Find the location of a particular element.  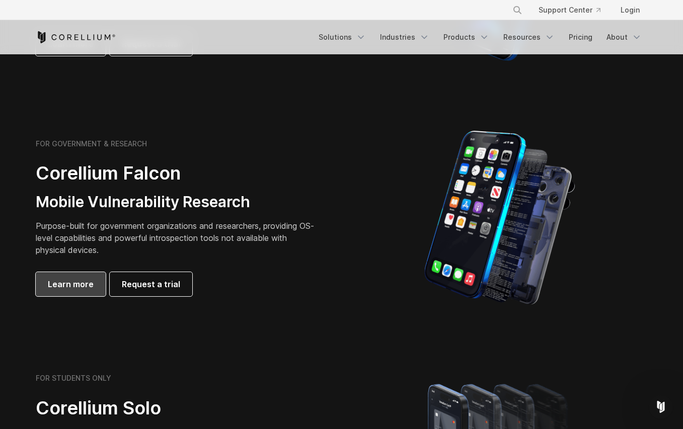

a: Pricing is located at coordinates (580, 37).